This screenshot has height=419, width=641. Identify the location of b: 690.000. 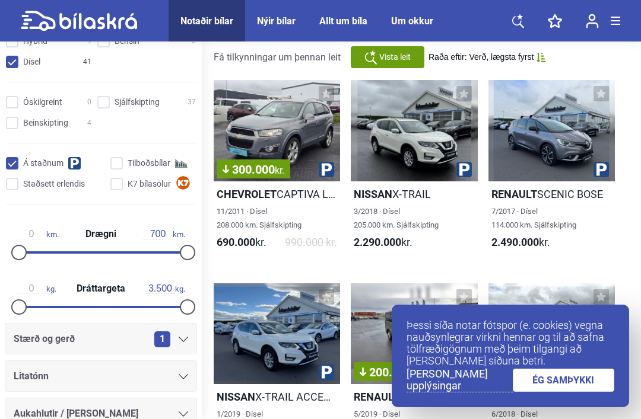
(236, 242).